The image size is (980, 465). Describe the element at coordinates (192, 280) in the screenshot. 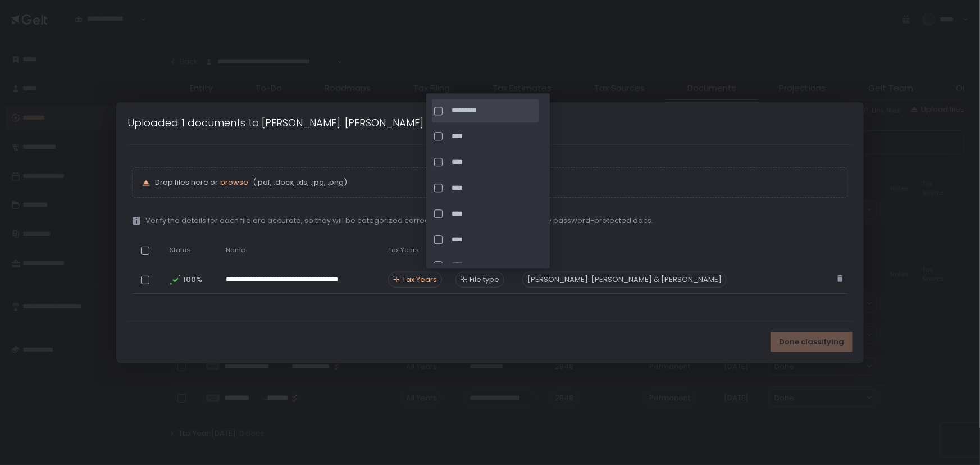

I see `span: 100%` at that location.